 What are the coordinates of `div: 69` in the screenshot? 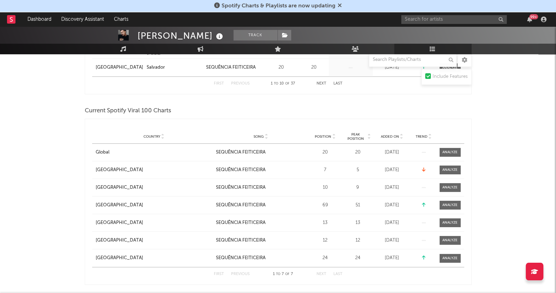 It's located at (325, 205).